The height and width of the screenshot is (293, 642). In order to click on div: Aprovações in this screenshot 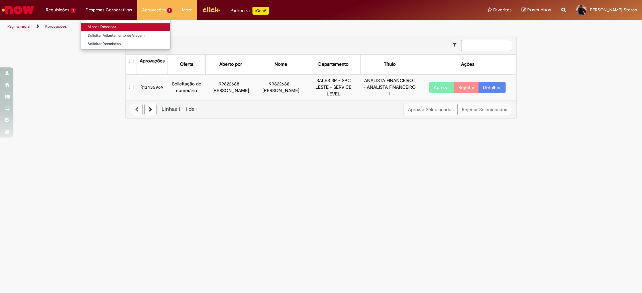, I will do `click(152, 61)`.